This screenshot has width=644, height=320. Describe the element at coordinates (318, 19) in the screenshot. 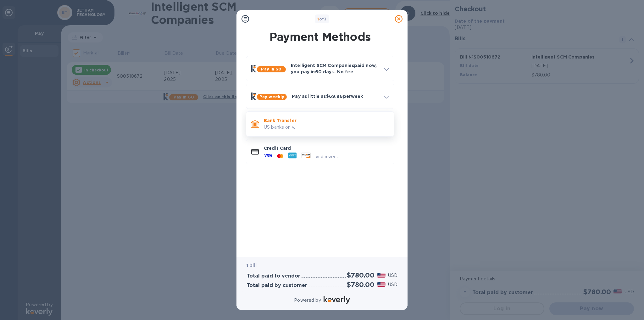

I see `span: 1` at that location.